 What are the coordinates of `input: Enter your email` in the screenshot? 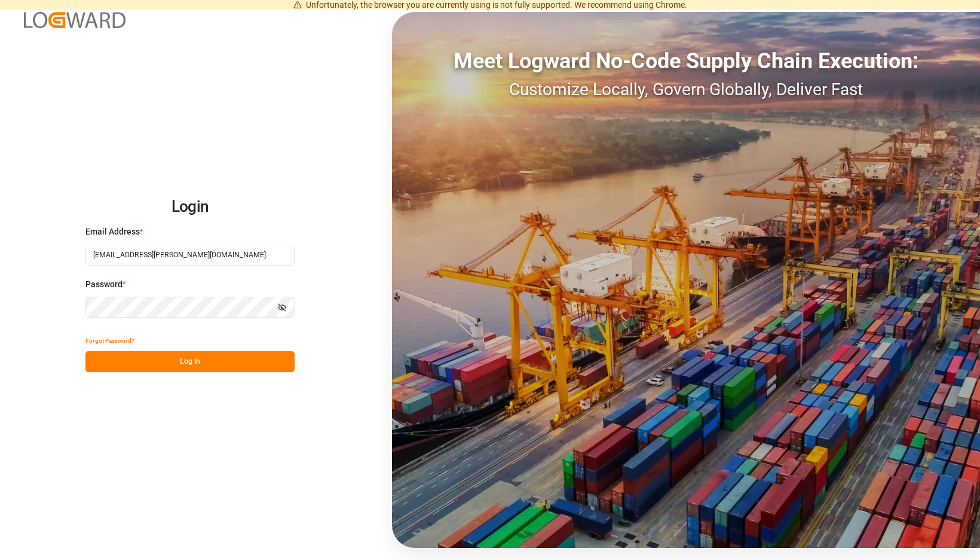 It's located at (190, 255).